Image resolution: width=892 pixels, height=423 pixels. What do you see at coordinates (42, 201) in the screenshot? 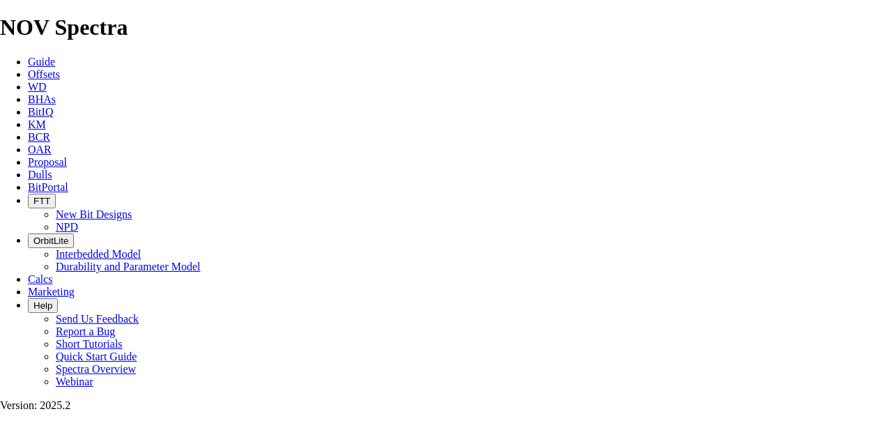
I see `span: FTT` at bounding box center [42, 201].